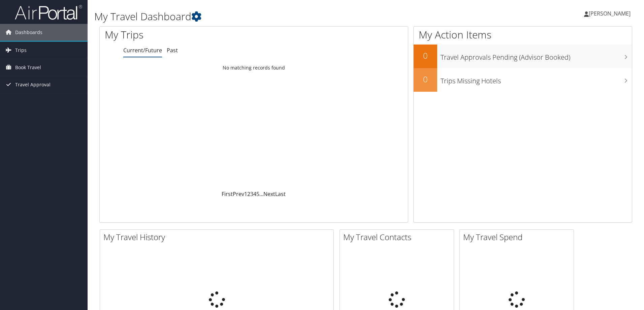 The height and width of the screenshot is (310, 644). What do you see at coordinates (252, 194) in the screenshot?
I see `a: 3` at bounding box center [252, 194].